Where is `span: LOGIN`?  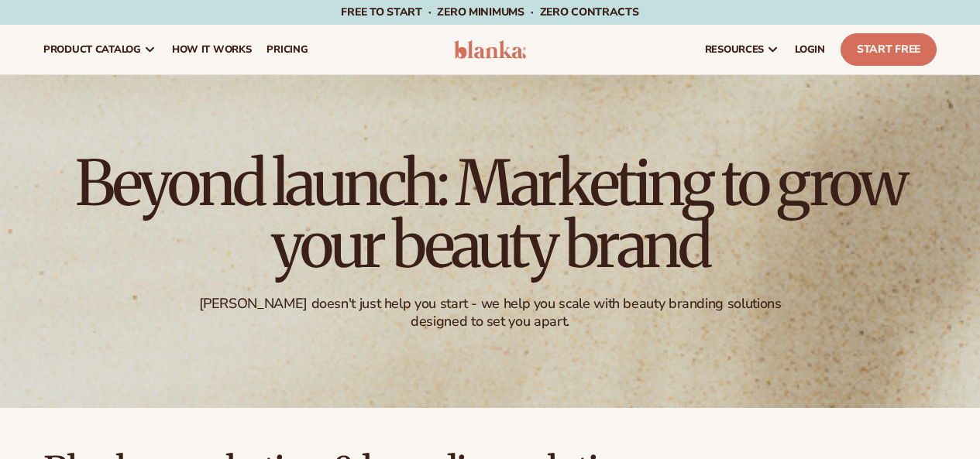 span: LOGIN is located at coordinates (810, 50).